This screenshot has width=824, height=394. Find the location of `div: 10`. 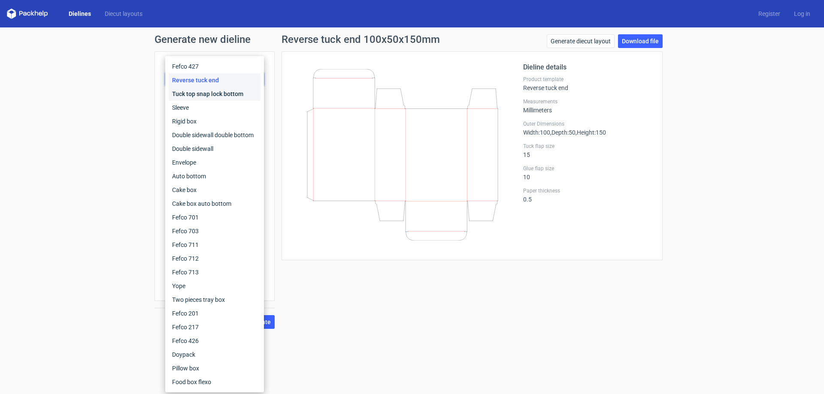

div: 10 is located at coordinates (587, 173).